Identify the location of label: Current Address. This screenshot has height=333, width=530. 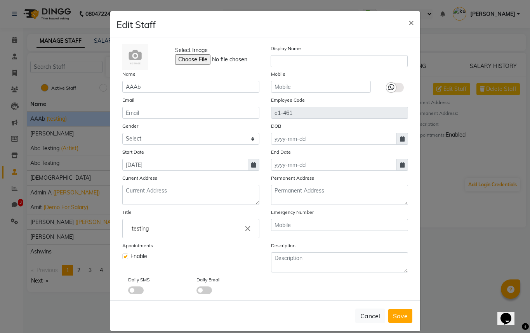
(140, 178).